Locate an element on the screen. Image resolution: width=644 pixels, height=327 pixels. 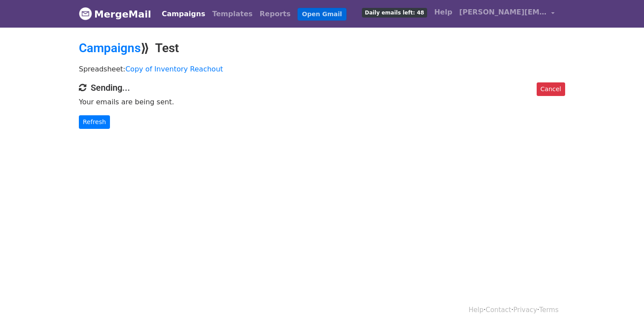
a: Contact is located at coordinates (499, 310).